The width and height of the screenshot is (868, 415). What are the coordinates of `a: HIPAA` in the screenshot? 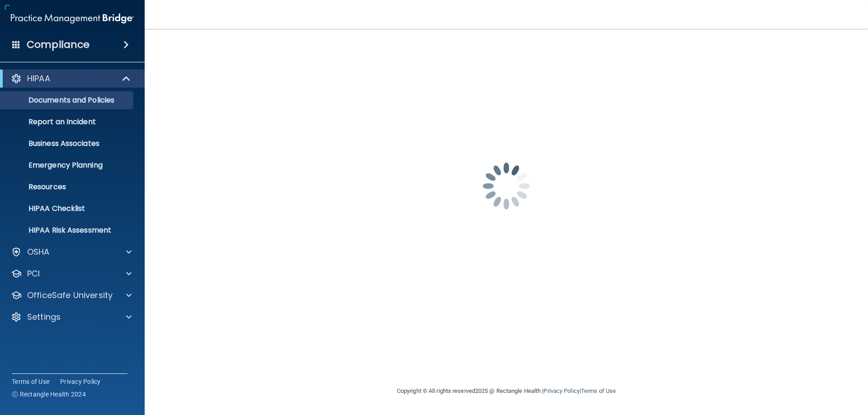 It's located at (71, 79).